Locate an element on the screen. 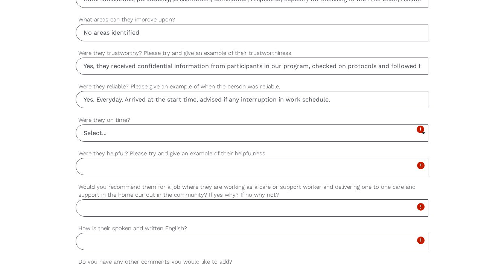 This screenshot has width=504, height=264. label: How is their spoken and written English? is located at coordinates (252, 228).